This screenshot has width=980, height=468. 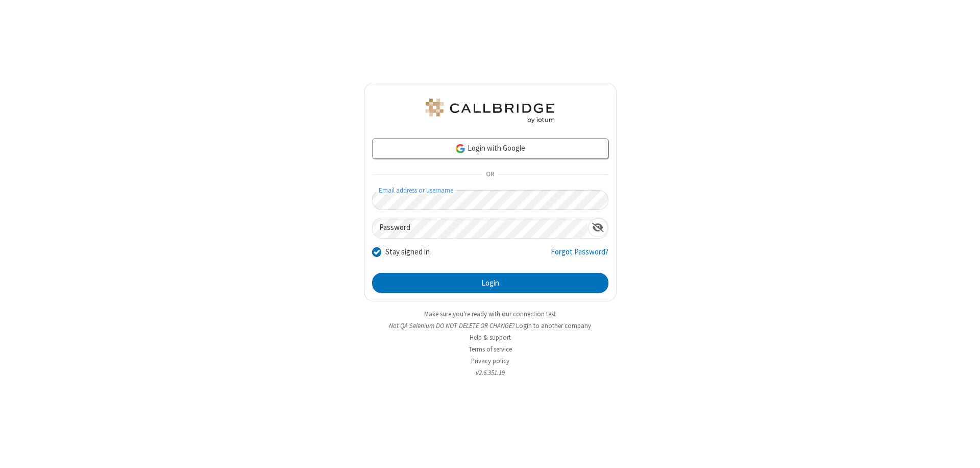 I want to click on a: Help & support, so click(x=490, y=337).